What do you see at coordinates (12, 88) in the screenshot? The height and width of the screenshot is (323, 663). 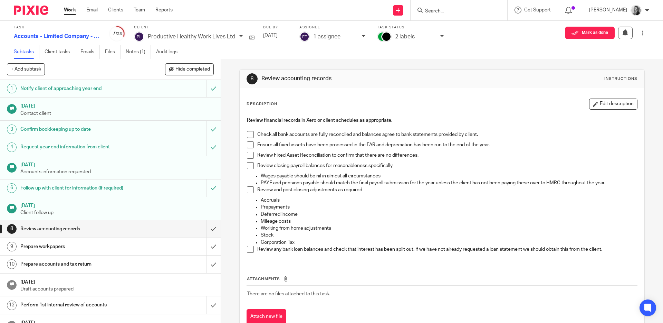 I see `div: 1` at bounding box center [12, 88].